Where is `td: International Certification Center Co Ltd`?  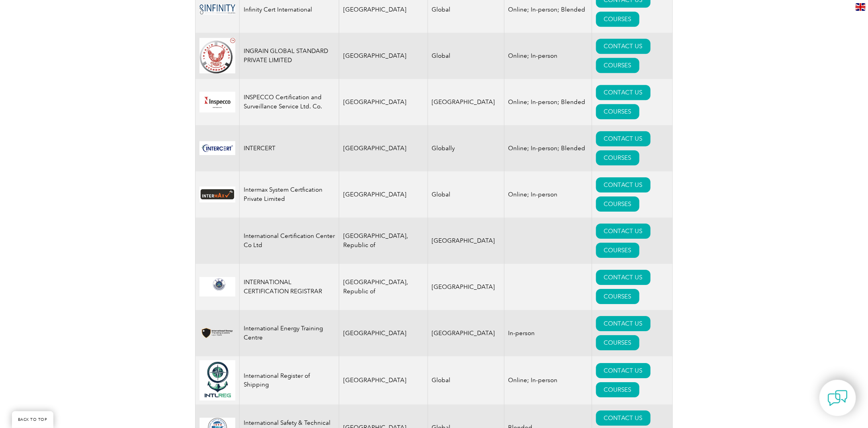 td: International Certification Center Co Ltd is located at coordinates (289, 241).